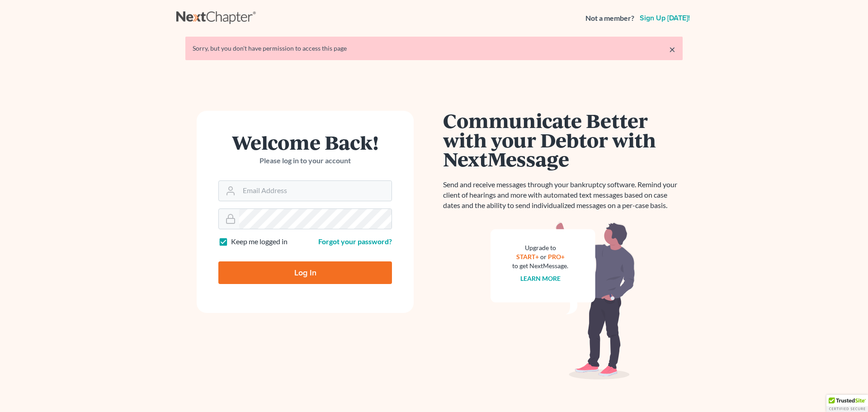 The width and height of the screenshot is (868, 412). I want to click on div: Sorry, but you don't have permission to access this page, so click(434, 49).